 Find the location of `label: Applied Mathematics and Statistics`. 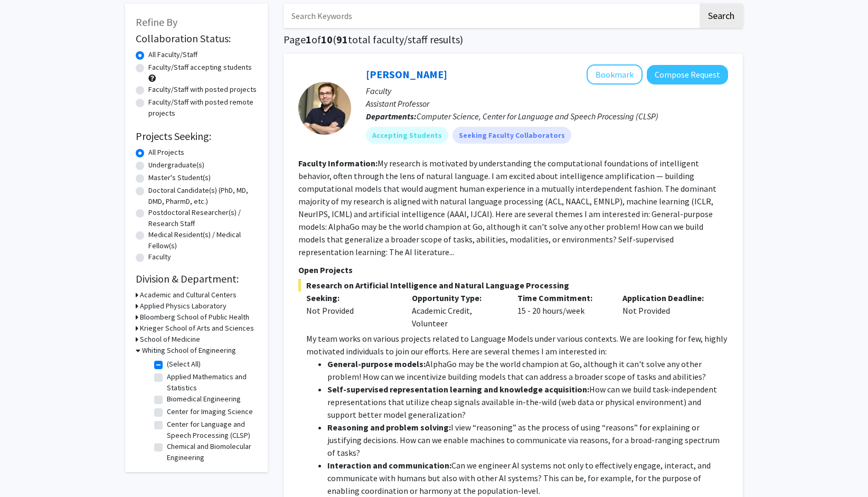

label: Applied Mathematics and Statistics is located at coordinates (211, 382).